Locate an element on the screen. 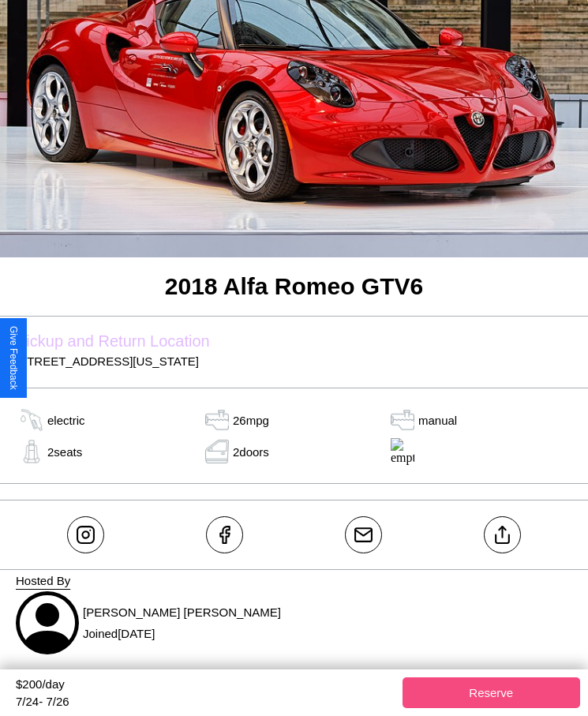  div: Give Feedback is located at coordinates (13, 358).